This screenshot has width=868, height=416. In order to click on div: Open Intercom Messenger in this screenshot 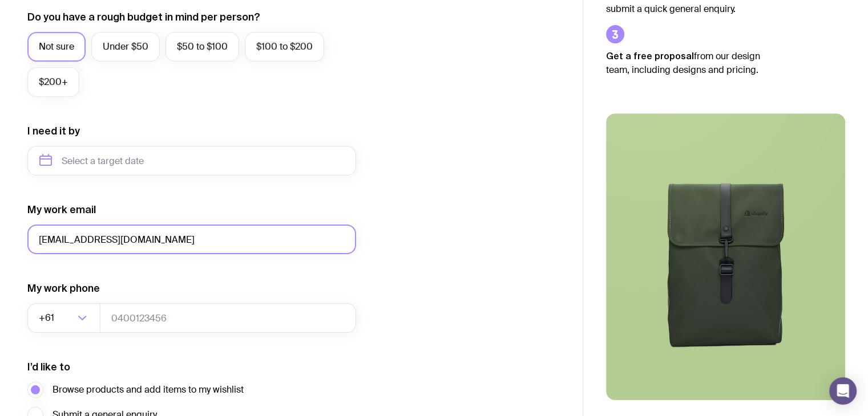, I will do `click(843, 391)`.